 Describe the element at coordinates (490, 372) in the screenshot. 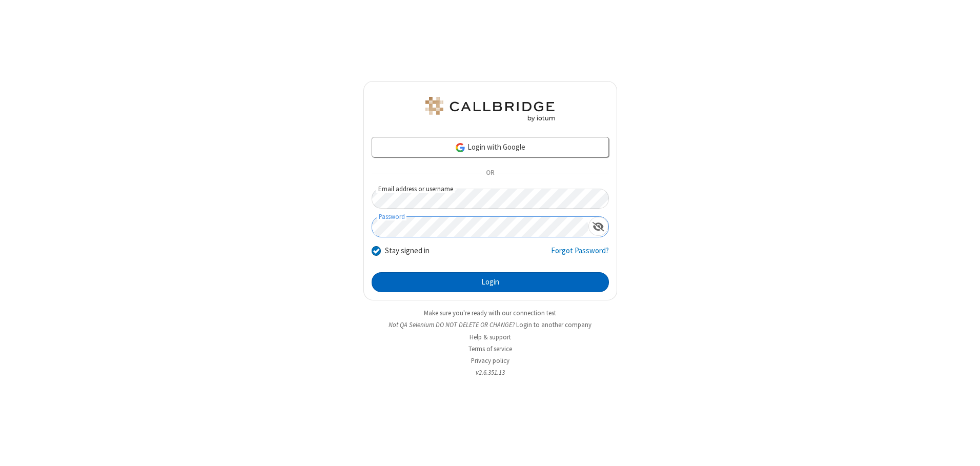

I see `li: v2.6.351.13` at that location.